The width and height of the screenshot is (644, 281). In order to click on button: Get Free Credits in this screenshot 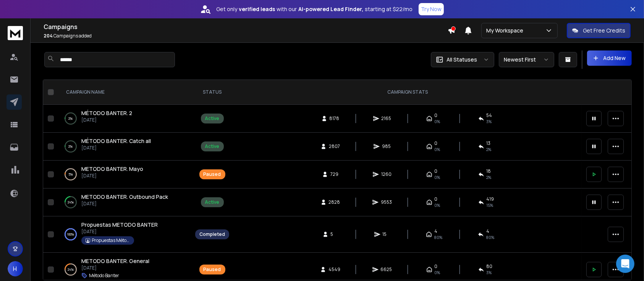, I will do `click(598, 31)`.